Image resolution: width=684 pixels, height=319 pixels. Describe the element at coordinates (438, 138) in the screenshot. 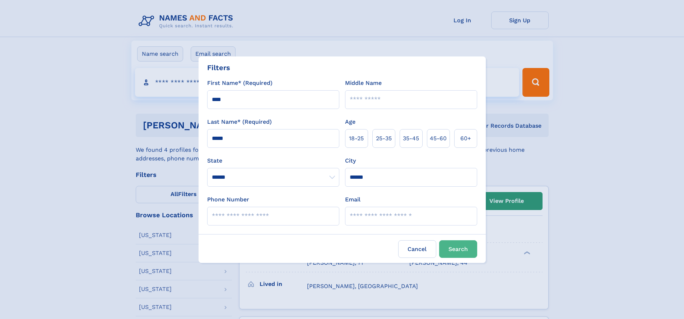

I see `span: 45‑60` at that location.